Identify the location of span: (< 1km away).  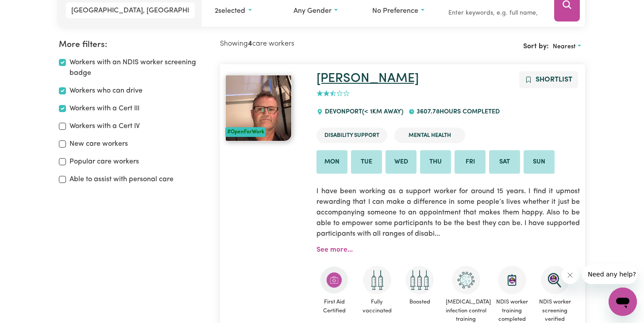
(382, 111).